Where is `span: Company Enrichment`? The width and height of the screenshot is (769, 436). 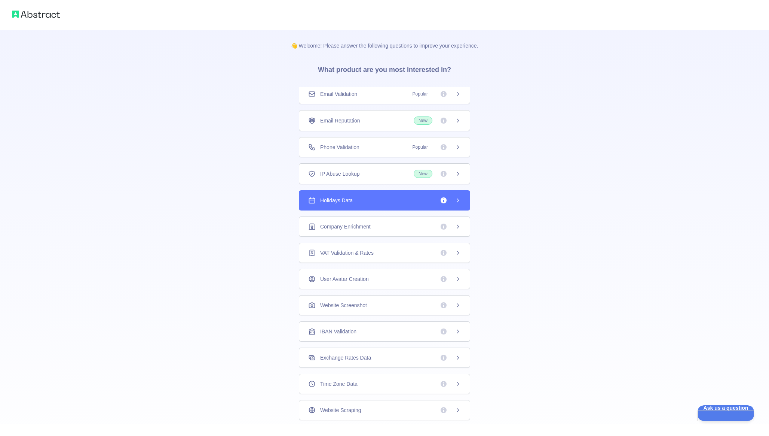
span: Company Enrichment is located at coordinates (345, 226).